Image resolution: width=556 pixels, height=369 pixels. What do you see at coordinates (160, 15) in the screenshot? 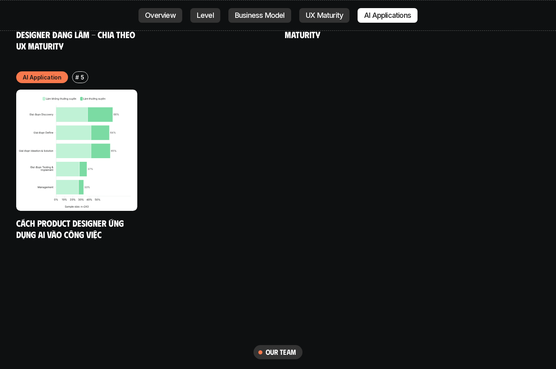
I see `p: Overview` at bounding box center [160, 15].